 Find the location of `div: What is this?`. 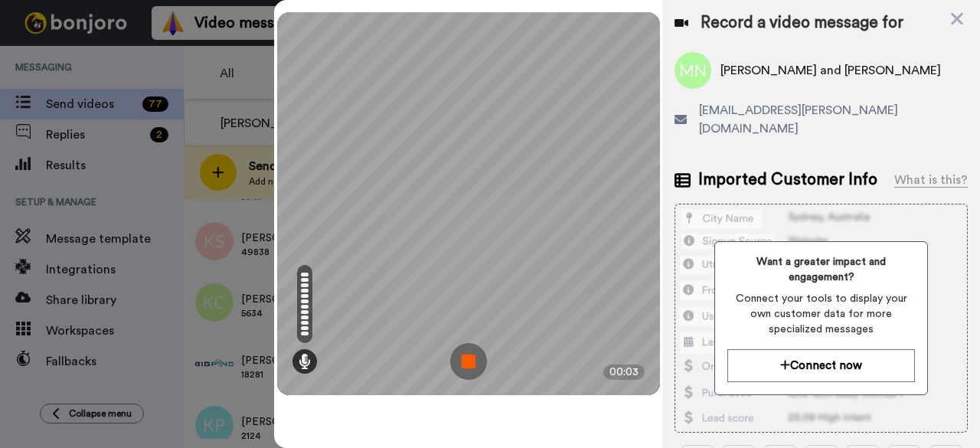

div: What is this? is located at coordinates (930, 180).